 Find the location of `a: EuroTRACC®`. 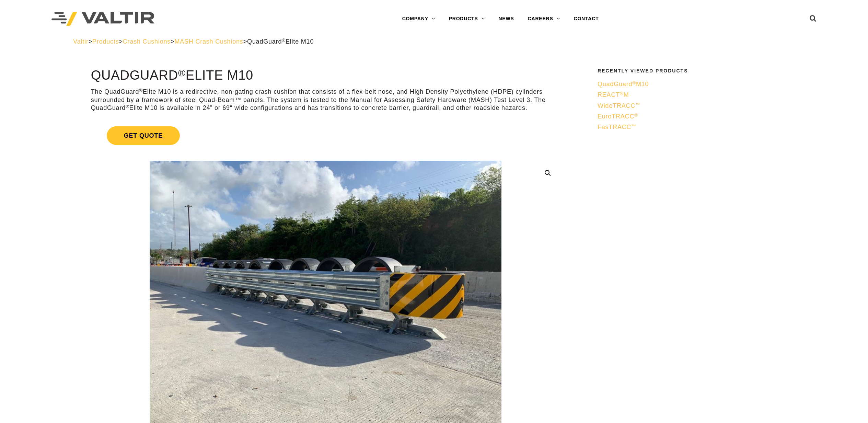

a: EuroTRACC® is located at coordinates (694, 117).